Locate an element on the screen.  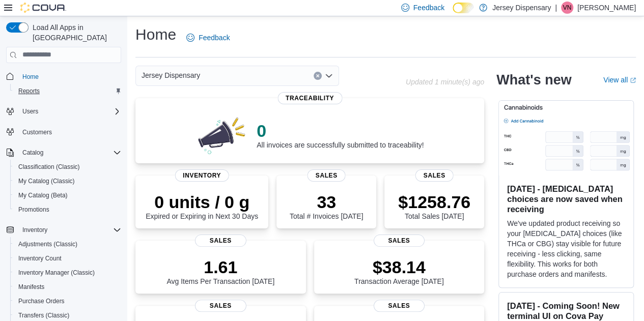
img: Cova is located at coordinates (43, 8).